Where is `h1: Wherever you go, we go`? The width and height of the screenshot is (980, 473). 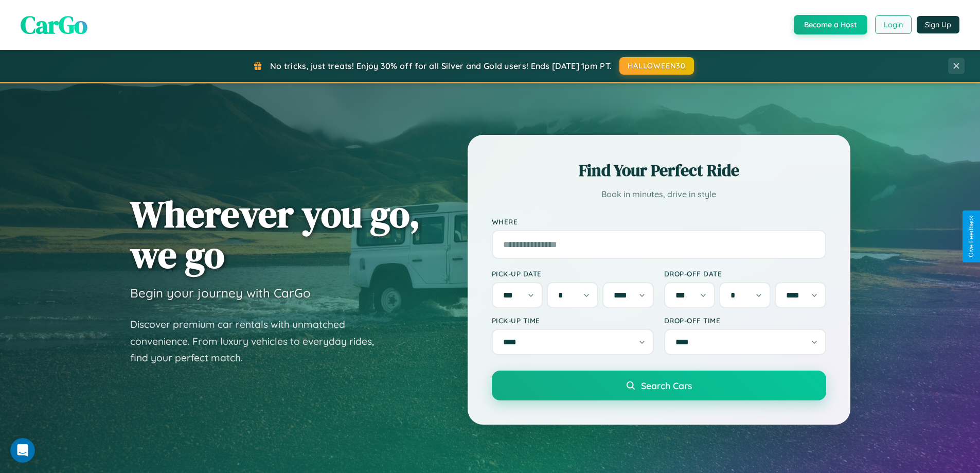 h1: Wherever you go, we go is located at coordinates (275, 234).